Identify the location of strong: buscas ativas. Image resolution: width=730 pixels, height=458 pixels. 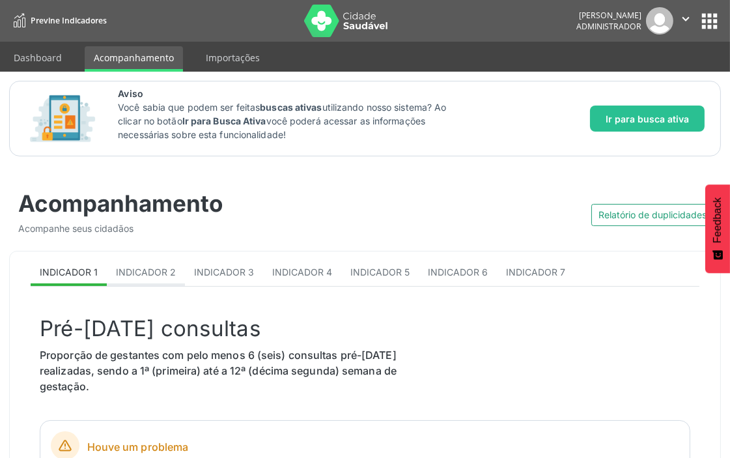
(290, 107).